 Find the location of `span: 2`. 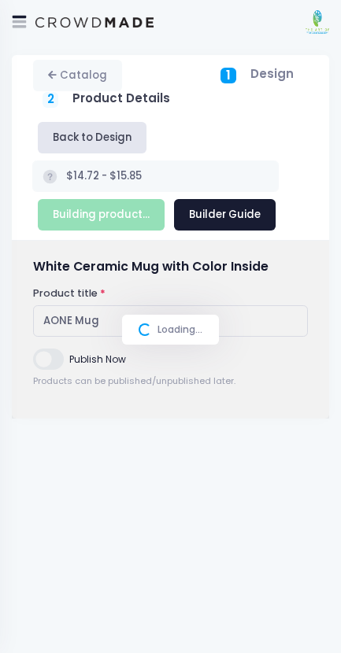

span: 2 is located at coordinates (50, 99).